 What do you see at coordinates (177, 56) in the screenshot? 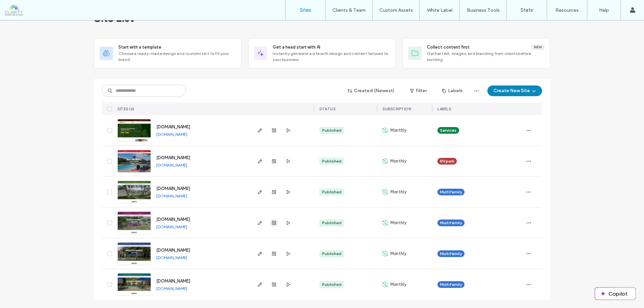
I see `span: Choose a ready-made design and customize it to fit your brand.` at bounding box center [177, 56].